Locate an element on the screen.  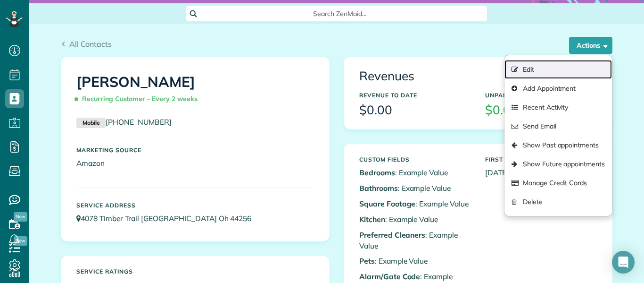
b: Bathrooms is located at coordinates (378, 188).